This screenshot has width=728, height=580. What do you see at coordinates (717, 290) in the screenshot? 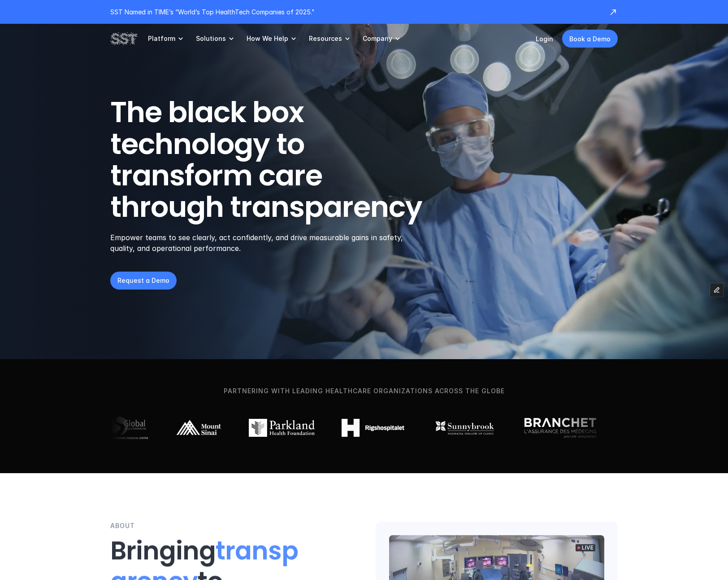
I see `button: Edit Framer Content` at bounding box center [717, 290].